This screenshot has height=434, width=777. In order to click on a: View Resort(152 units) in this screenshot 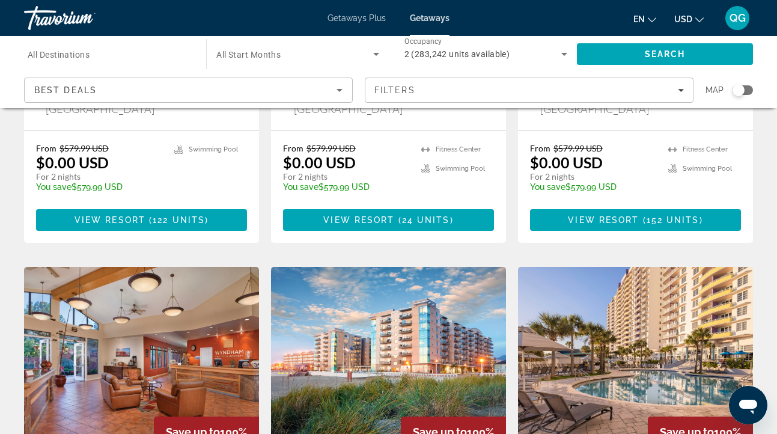, I will do `click(636, 220)`.